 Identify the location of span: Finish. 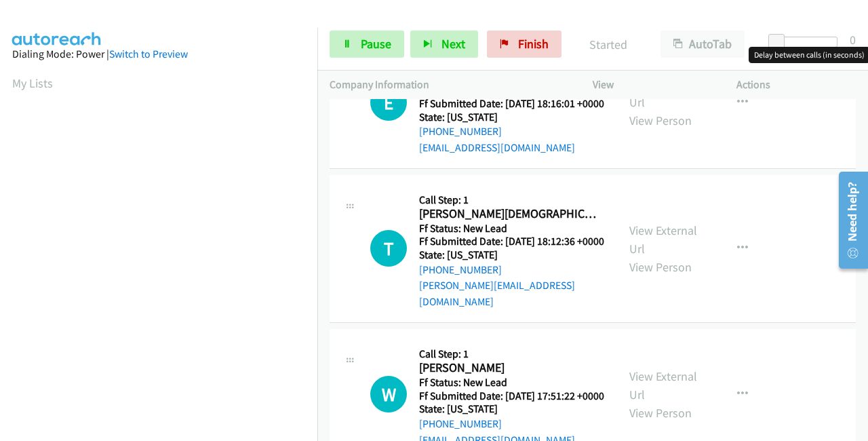
(533, 43).